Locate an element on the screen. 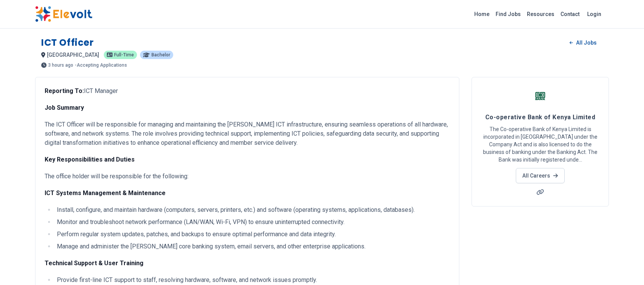  p: ICT Manager is located at coordinates (247, 91).